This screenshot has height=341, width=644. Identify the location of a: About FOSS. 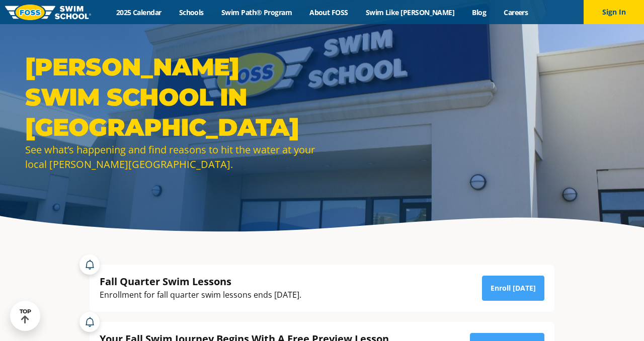
(329, 12).